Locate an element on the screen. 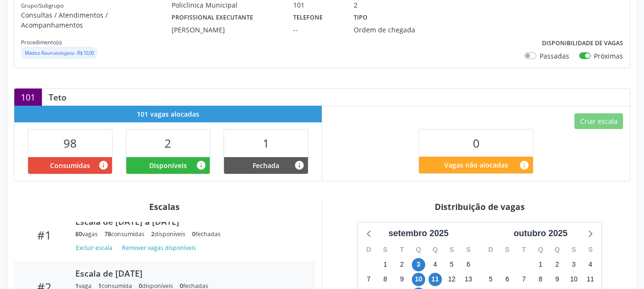  span: sábado, 13 de setembro de 2025 is located at coordinates (469, 280).